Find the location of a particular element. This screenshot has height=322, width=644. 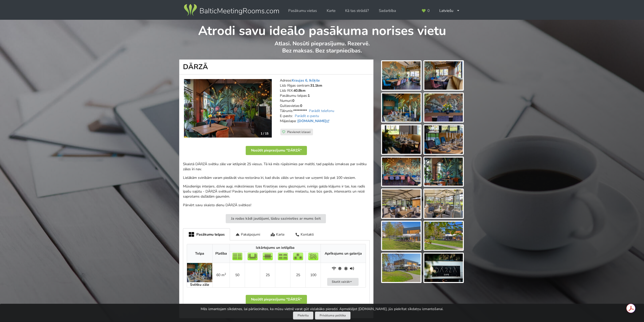

span: WiFi is located at coordinates (334, 268).